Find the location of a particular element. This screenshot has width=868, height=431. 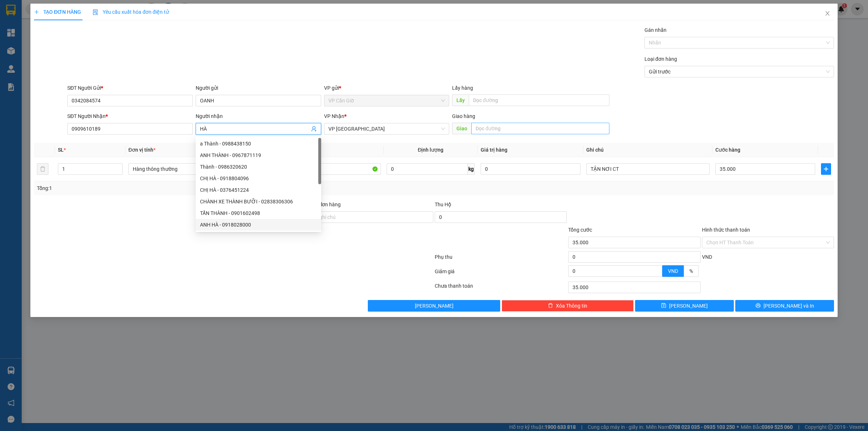

div: CHỊ HÀ - 0918804096 is located at coordinates (258, 179).